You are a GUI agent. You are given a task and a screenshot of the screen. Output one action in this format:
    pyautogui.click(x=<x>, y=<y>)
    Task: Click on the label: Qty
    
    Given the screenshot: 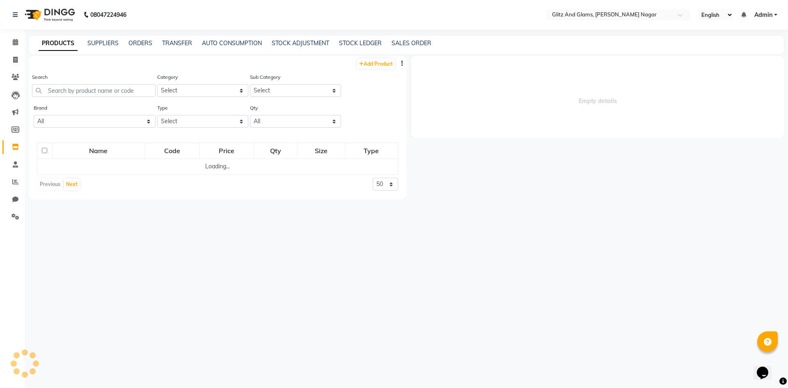 What is the action you would take?
    pyautogui.click(x=254, y=108)
    